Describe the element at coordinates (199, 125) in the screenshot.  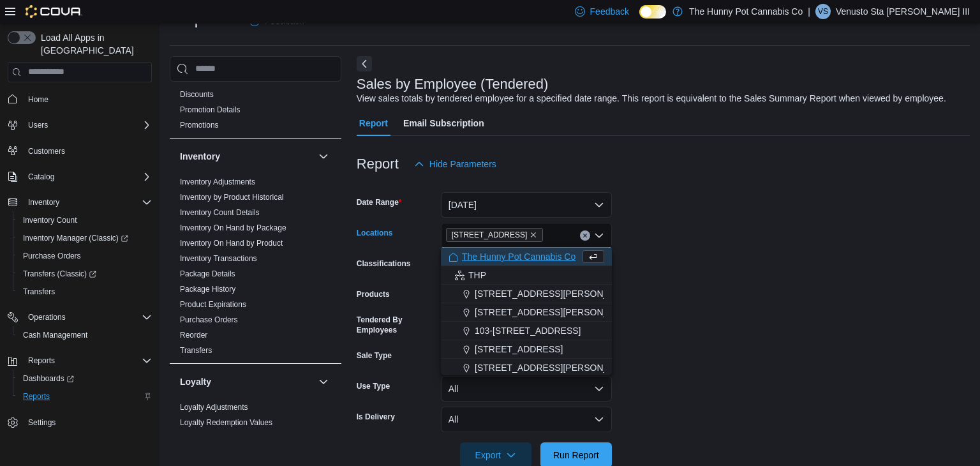
I see `a: Promotions` at that location.